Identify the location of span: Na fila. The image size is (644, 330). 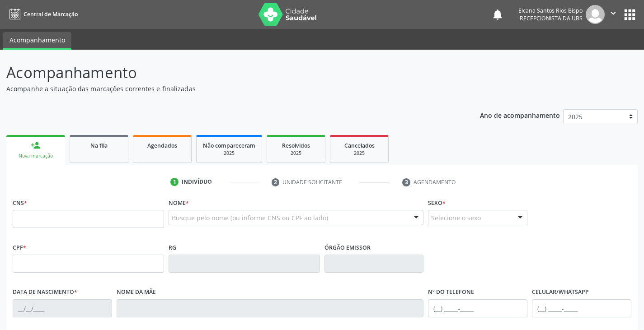
(99, 146).